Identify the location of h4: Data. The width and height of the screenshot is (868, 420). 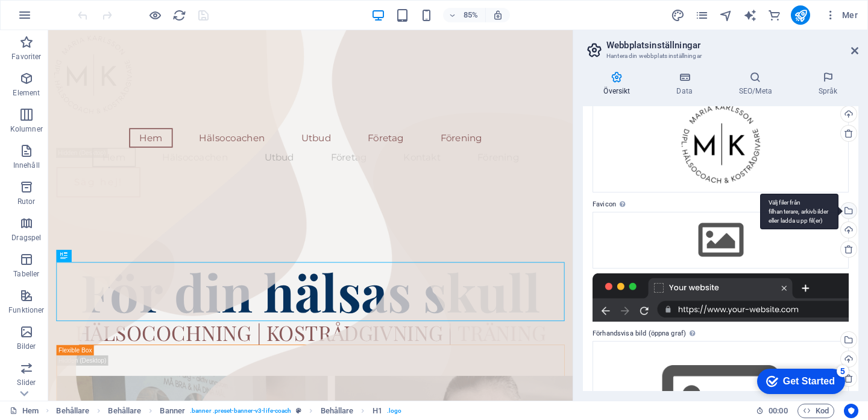
(687, 84).